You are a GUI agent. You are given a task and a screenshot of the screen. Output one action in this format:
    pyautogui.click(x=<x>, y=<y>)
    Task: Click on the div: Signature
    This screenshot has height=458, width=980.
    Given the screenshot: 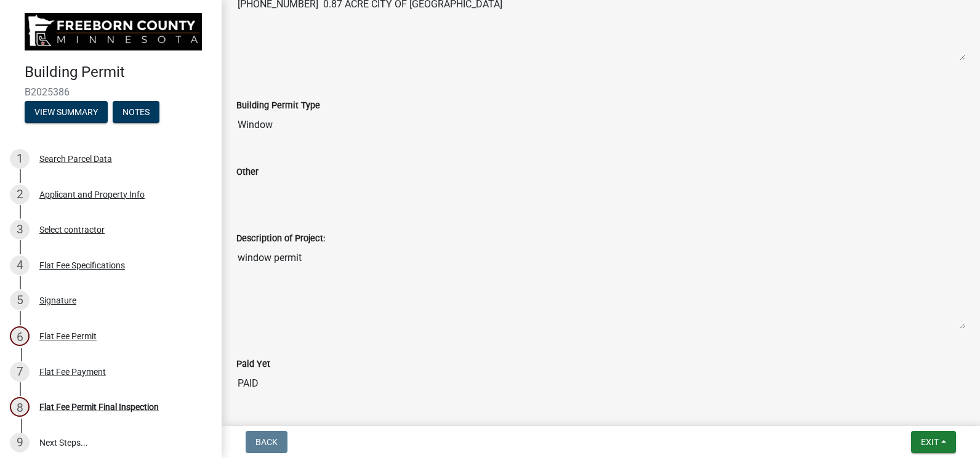 What is the action you would take?
    pyautogui.click(x=58, y=300)
    